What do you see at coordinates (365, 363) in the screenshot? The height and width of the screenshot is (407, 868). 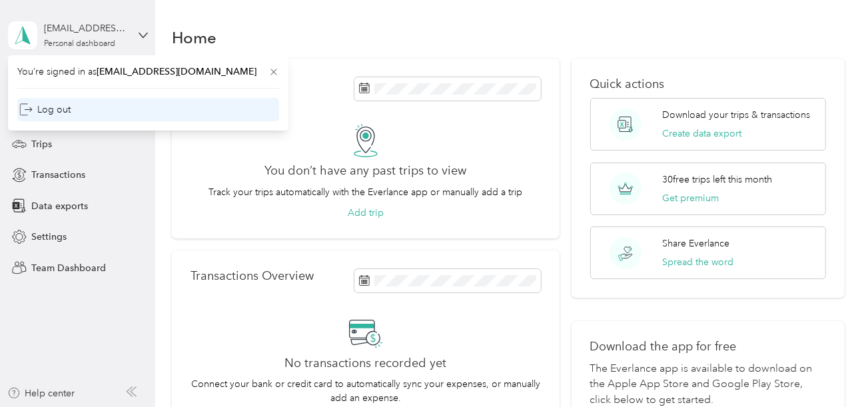 I see `h2: No transactions recorded yet` at bounding box center [365, 363].